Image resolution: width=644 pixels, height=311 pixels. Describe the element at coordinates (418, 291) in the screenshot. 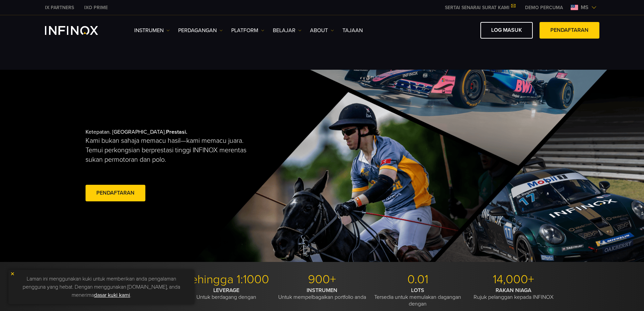

I see `strong: LOTS` at that location.